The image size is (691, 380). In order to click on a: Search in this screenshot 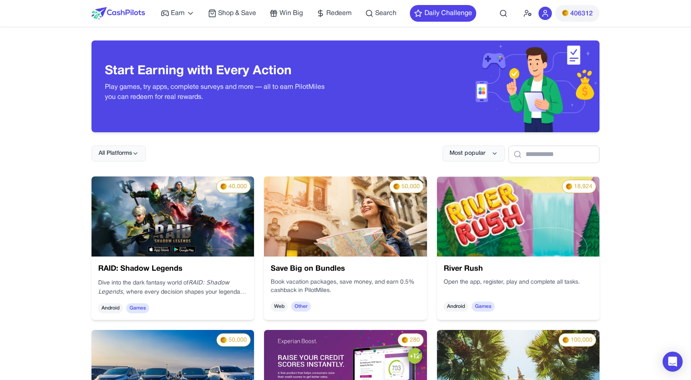, I will do `click(380, 13)`.